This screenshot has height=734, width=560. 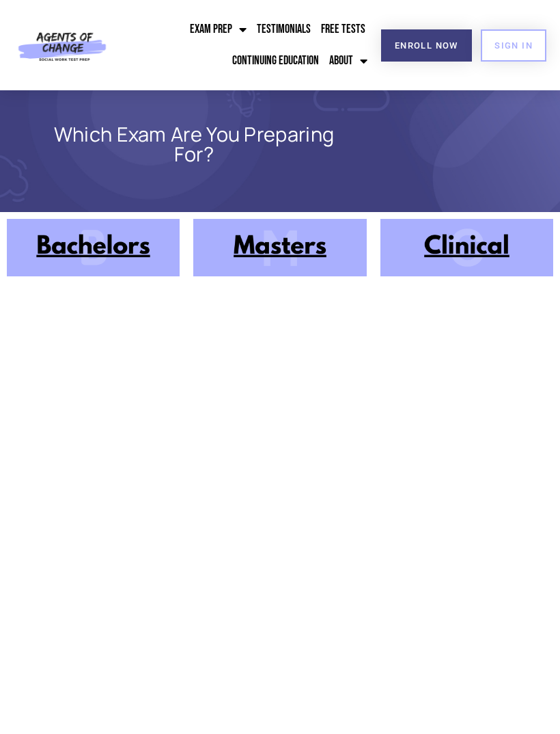 I want to click on a: Testimonials, so click(x=283, y=30).